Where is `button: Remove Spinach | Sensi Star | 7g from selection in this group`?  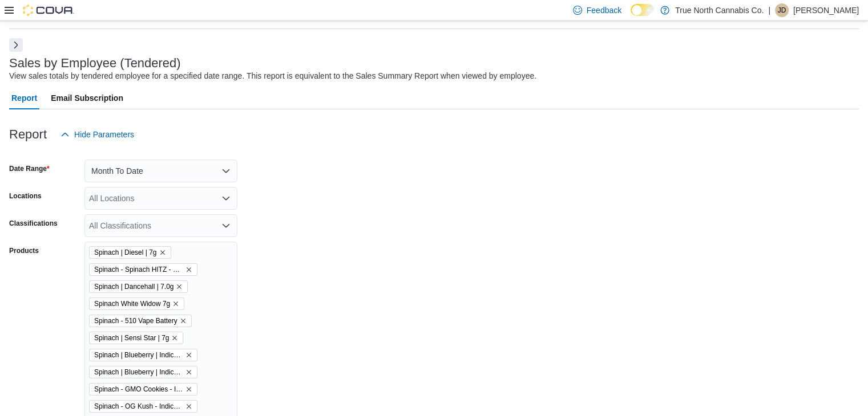
button: Remove Spinach | Sensi Star | 7g from selection in this group is located at coordinates (175, 338).